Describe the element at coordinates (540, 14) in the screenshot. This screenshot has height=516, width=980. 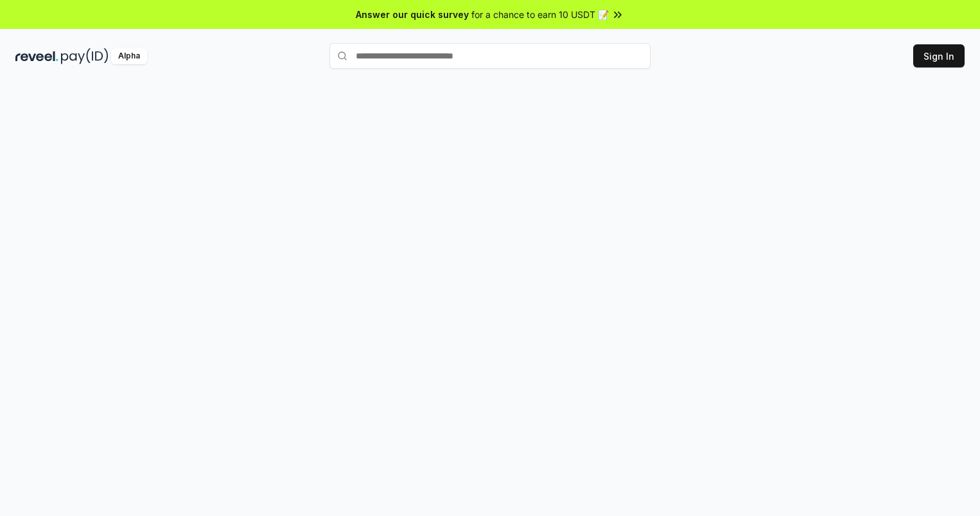
I see `span: for a chance to earn 10 USDT 📝` at that location.